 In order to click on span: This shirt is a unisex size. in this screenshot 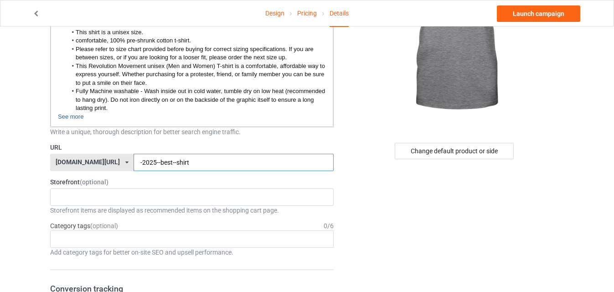, I will do `click(109, 32)`.